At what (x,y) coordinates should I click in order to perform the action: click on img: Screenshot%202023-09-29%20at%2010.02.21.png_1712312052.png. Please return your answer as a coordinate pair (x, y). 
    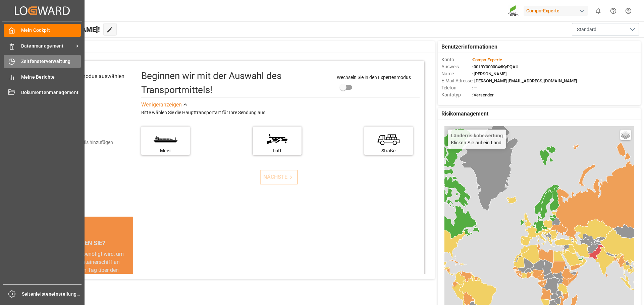
    Looking at the image, I should click on (513, 10).